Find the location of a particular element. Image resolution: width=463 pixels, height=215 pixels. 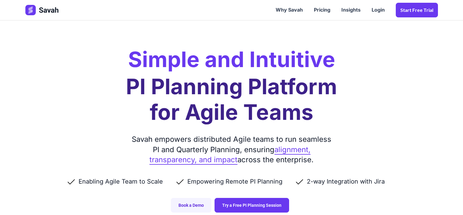

a: Book a Demo is located at coordinates (191, 206).